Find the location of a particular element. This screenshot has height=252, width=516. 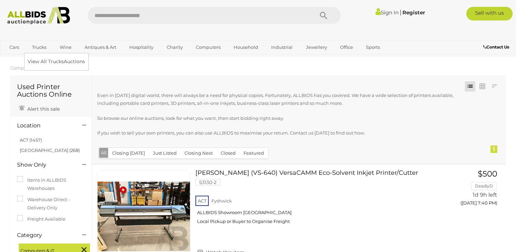

a: Wine is located at coordinates (66, 47).